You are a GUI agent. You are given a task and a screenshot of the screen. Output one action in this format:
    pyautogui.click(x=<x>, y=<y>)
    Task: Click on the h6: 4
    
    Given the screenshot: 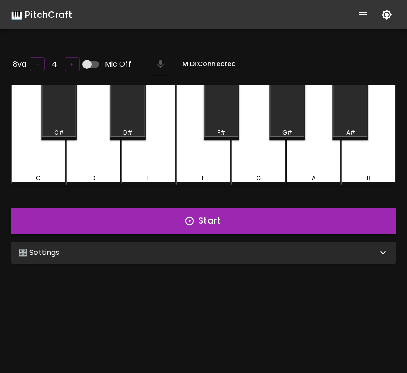 What is the action you would take?
    pyautogui.click(x=54, y=64)
    